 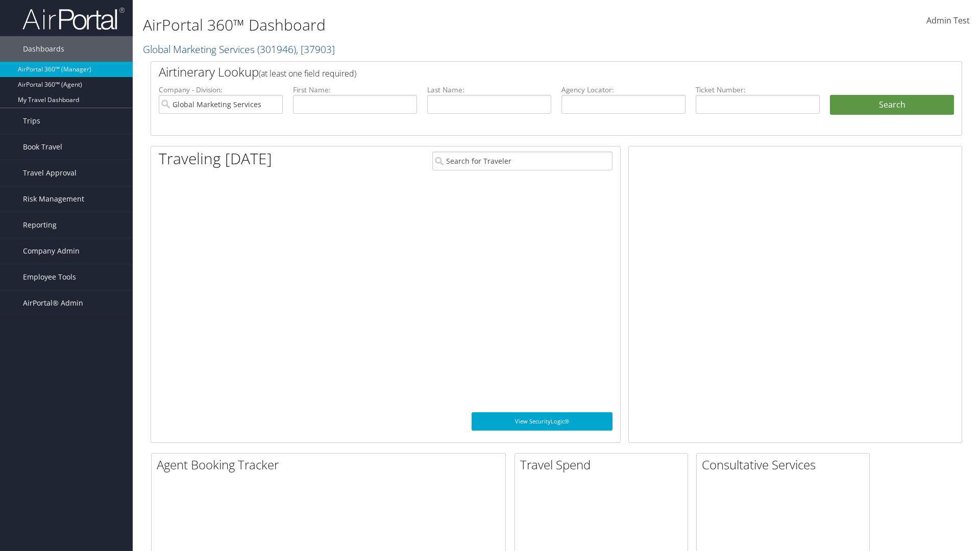 What do you see at coordinates (355, 90) in the screenshot?
I see `label: First Name:` at bounding box center [355, 90].